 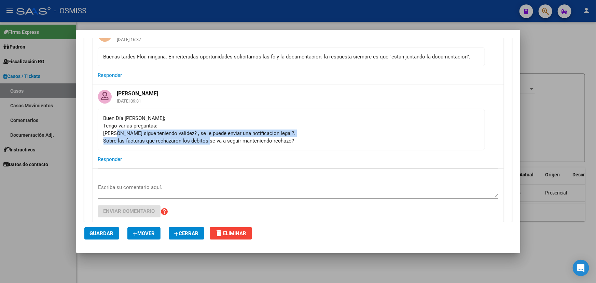 What do you see at coordinates (165, 212) in the screenshot?
I see `mat-icon: help` at bounding box center [165, 212].